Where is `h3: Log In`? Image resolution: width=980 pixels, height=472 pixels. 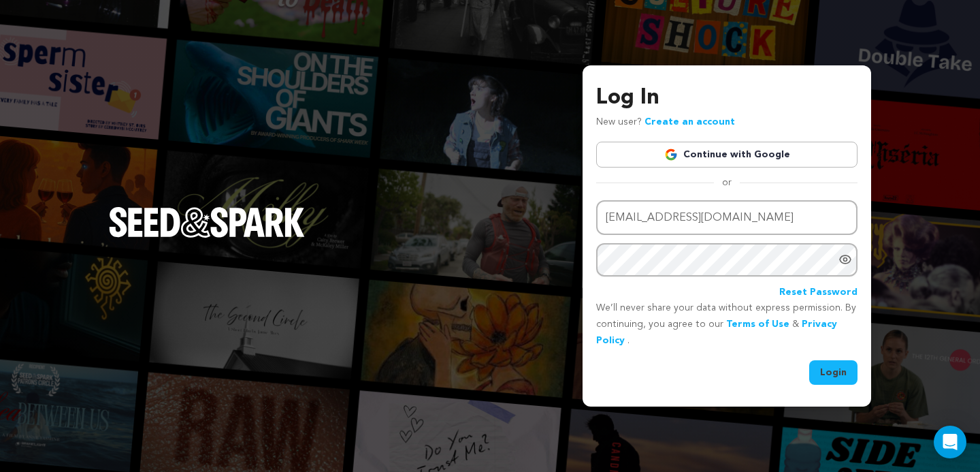
h3: Log In is located at coordinates (727, 98).